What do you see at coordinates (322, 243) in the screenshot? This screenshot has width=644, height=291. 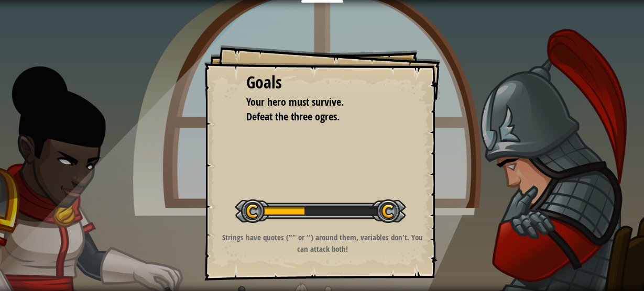 I see `p: Strings have quotes ("" or '') around them, variables don't. You can attack both!` at bounding box center [322, 243].